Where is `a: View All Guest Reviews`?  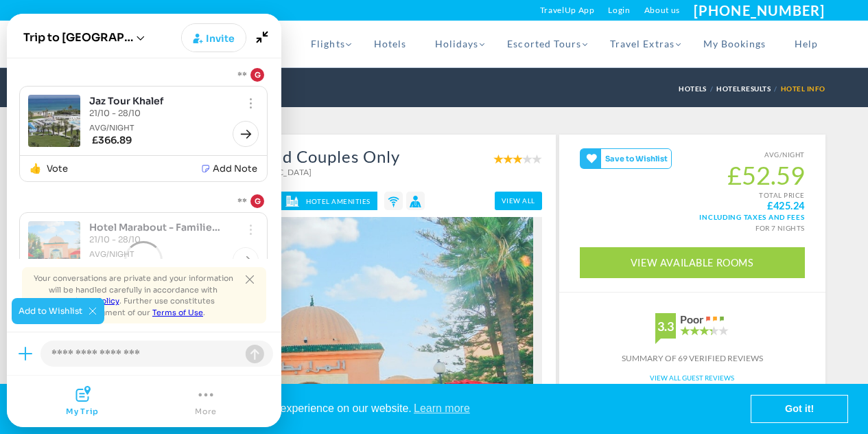
a: View All Guest Reviews is located at coordinates (692, 378).